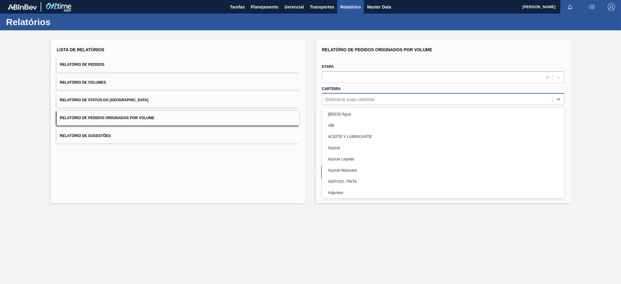 Image resolution: width=621 pixels, height=284 pixels. What do you see at coordinates (350, 99) in the screenshot?
I see `div: Selecione suas carteiras` at bounding box center [350, 99].